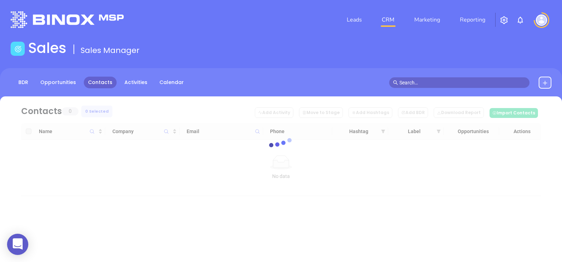  I want to click on a: Opportunities, so click(58, 82).